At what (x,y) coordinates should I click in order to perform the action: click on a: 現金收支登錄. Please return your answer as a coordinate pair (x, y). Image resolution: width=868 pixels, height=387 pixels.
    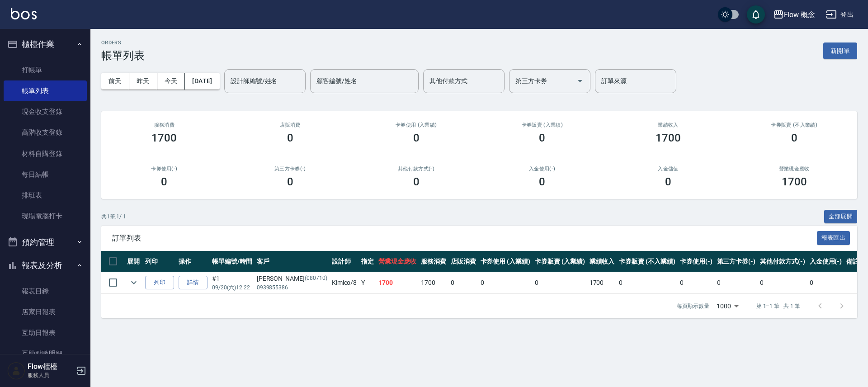
    Looking at the image, I should click on (45, 112).